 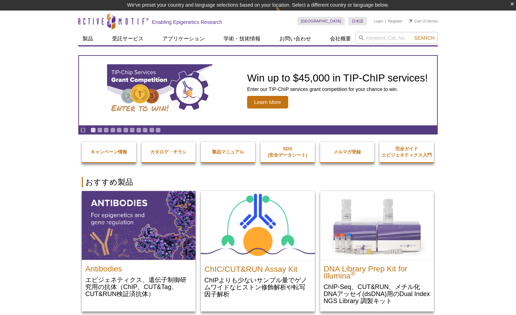 What do you see at coordinates (258, 248) in the screenshot?
I see `a: ChIC/CUT&RUN Assay Kit ChIC/CUT&RUN Assay Kit ChIPよりも少ないサンプル量でゲノムワイドなヒストン修飾解析や転写因子解析` at bounding box center [258, 248].